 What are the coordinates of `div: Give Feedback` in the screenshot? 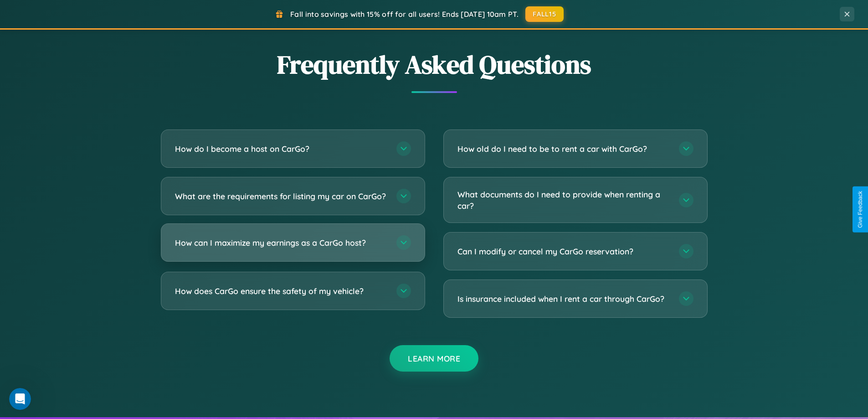 It's located at (860, 209).